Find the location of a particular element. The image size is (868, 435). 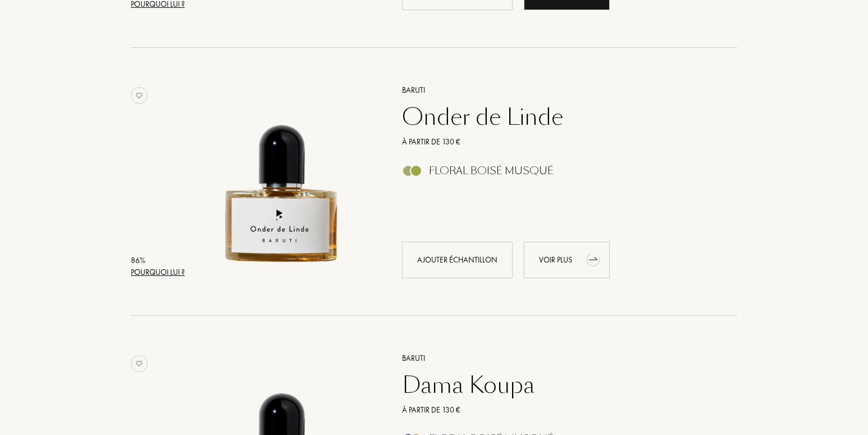

div: Dama Koupa is located at coordinates (557, 385).